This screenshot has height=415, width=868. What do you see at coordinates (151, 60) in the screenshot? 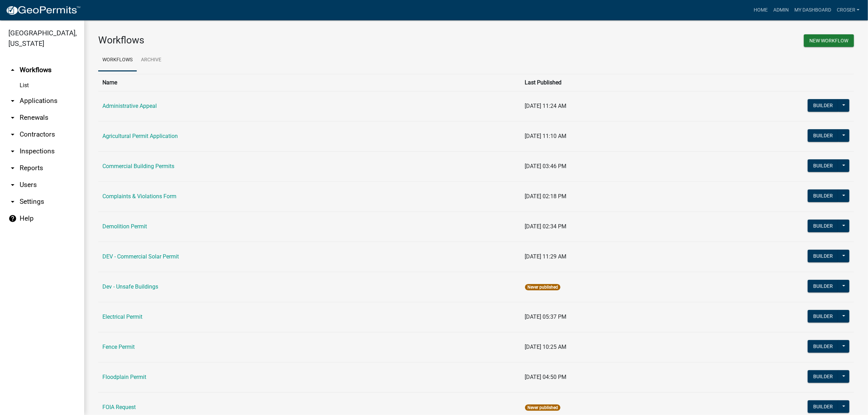
I see `a: Archive` at bounding box center [151, 60].